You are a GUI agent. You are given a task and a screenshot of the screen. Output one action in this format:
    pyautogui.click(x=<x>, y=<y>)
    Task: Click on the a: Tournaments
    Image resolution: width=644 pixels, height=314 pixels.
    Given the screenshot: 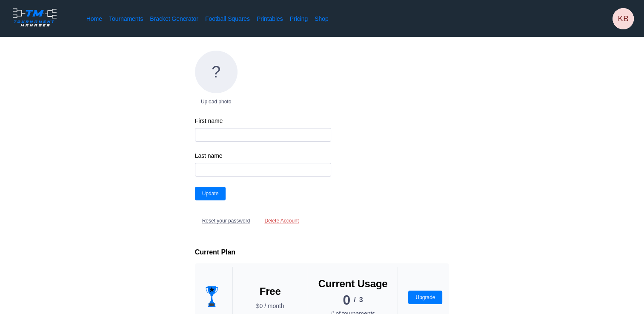 What is the action you would take?
    pyautogui.click(x=126, y=18)
    